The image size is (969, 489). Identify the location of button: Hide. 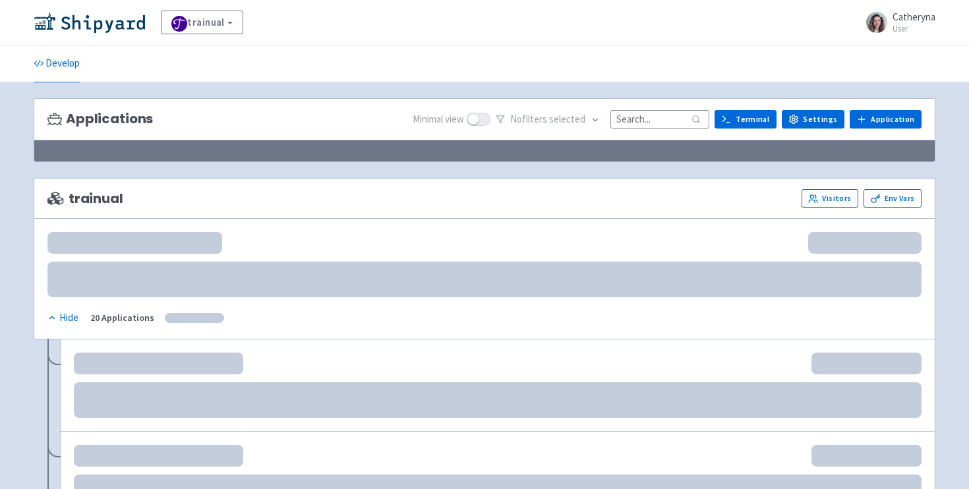
(63, 318).